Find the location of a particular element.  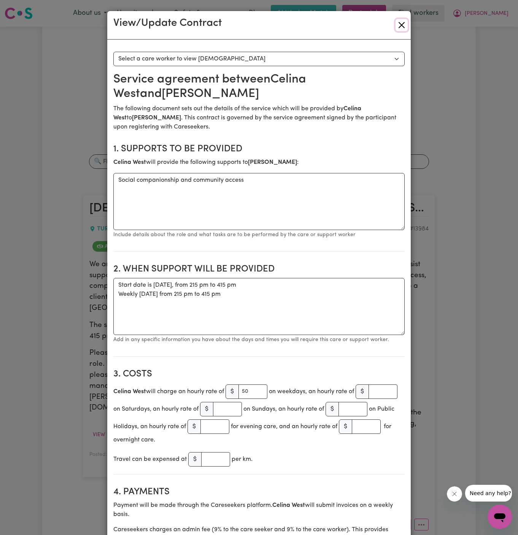

p: The following document sets out the details of the service which will be provided by to . This co... is located at coordinates (259, 118).